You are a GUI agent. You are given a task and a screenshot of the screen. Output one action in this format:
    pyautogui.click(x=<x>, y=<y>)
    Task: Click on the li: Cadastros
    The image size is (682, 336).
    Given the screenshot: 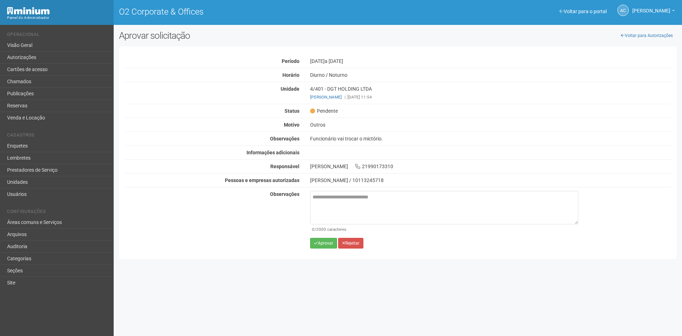 What is the action you would take?
    pyautogui.click(x=58, y=136)
    